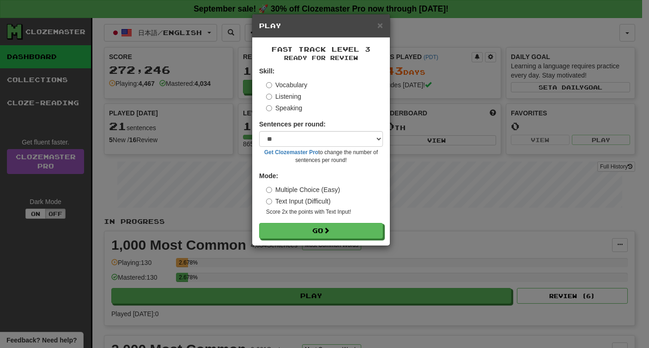 The width and height of the screenshot is (649, 348). I want to click on input: Text Input (Difficult), so click(269, 202).